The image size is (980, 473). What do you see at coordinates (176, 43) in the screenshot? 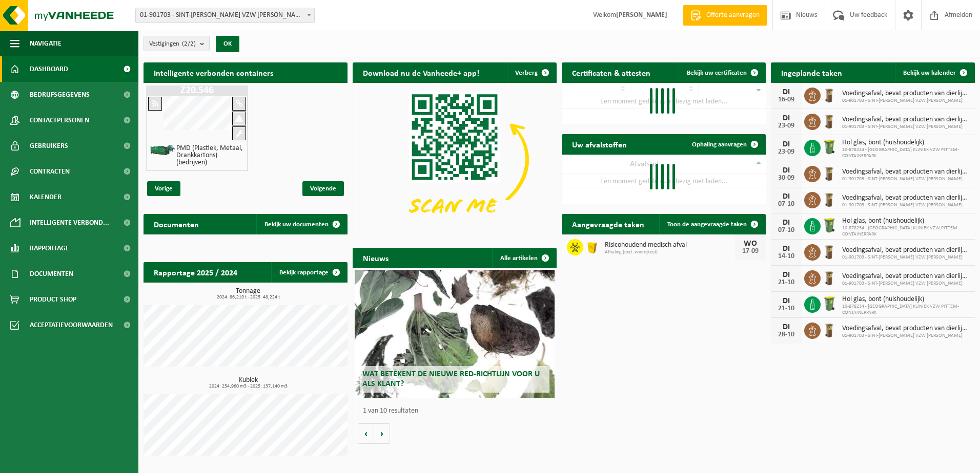
I see `button: Vestigingen(2/2)` at bounding box center [176, 43].